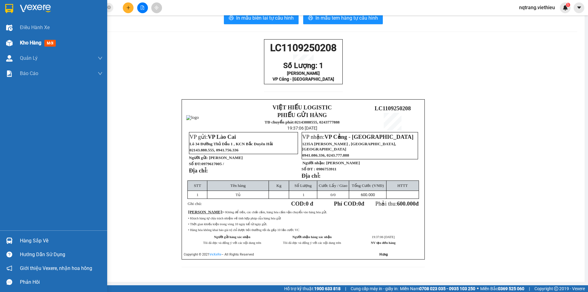  I want to click on span: • Không để tiền, các chất cấm, hàng hóa cấm vận chuyển vào hàng hóa gửi., so click(275, 212).